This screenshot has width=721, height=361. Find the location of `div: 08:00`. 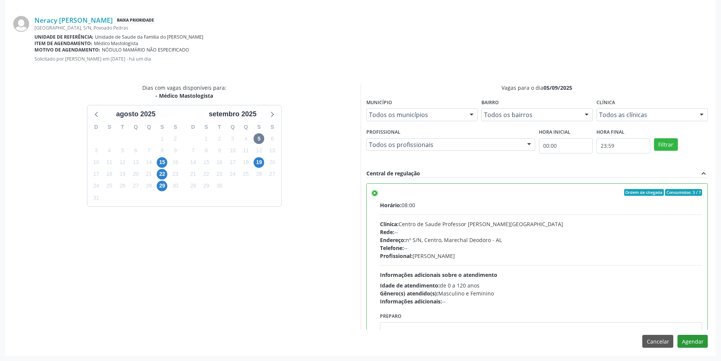

div: 08:00 is located at coordinates (541, 205).